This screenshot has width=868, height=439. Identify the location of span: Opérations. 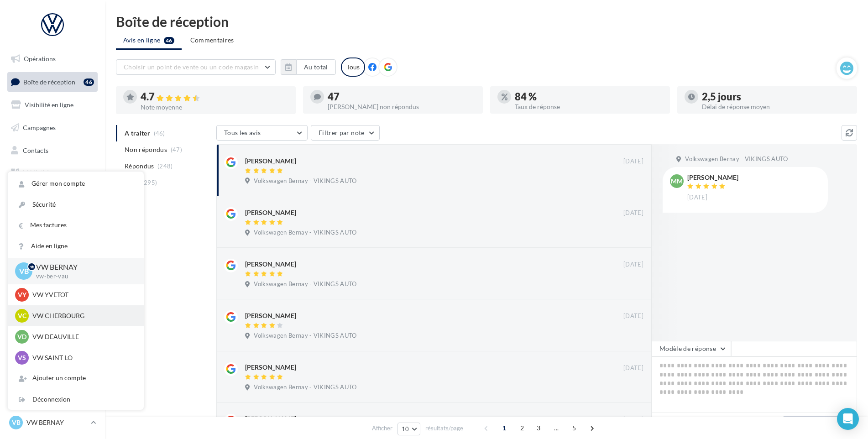
(39, 59).